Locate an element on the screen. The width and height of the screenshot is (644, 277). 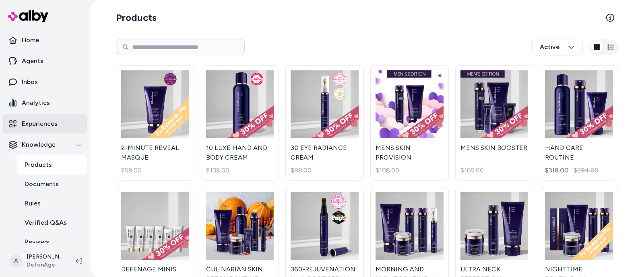
a: Products is located at coordinates (51, 165).